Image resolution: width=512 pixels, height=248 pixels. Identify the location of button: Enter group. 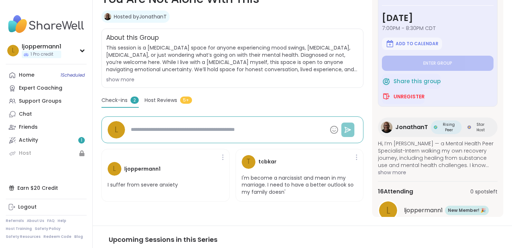
(438, 63).